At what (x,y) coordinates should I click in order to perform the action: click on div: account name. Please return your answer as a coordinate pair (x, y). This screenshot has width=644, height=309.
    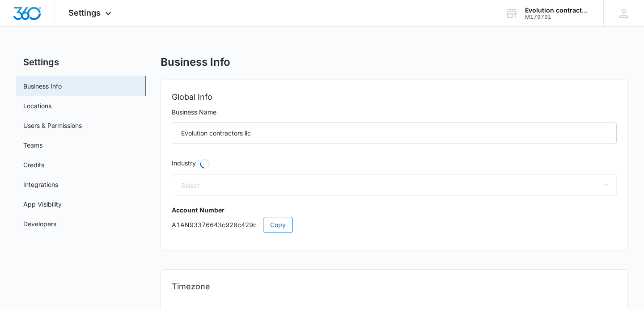
    Looking at the image, I should click on (558, 10).